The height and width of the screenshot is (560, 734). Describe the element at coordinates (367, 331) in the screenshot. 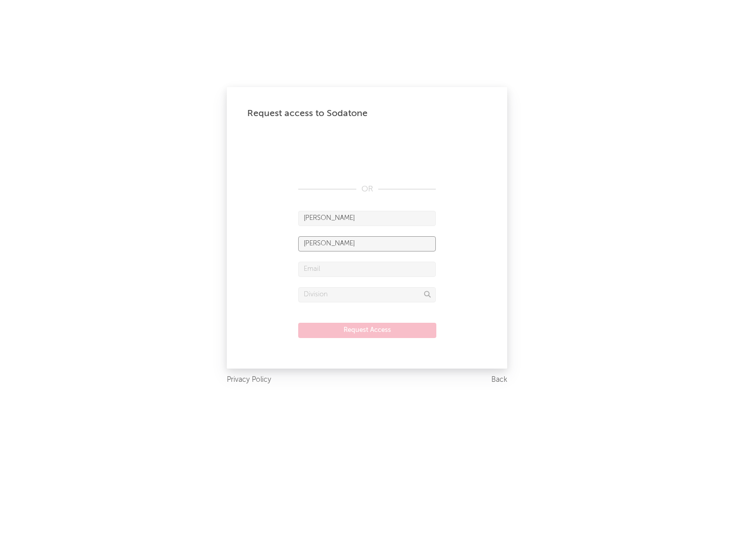

I see `button: Request Access` at that location.